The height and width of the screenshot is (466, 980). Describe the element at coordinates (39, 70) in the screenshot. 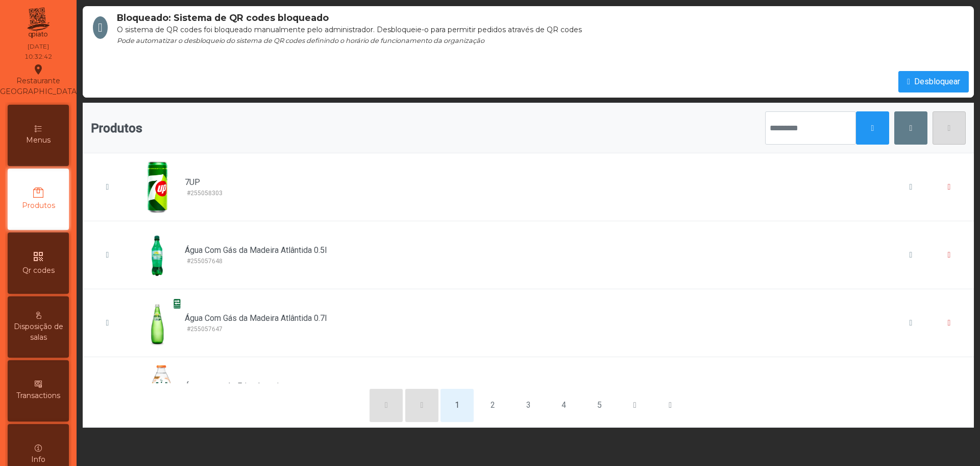

I see `i: location_on` at that location.